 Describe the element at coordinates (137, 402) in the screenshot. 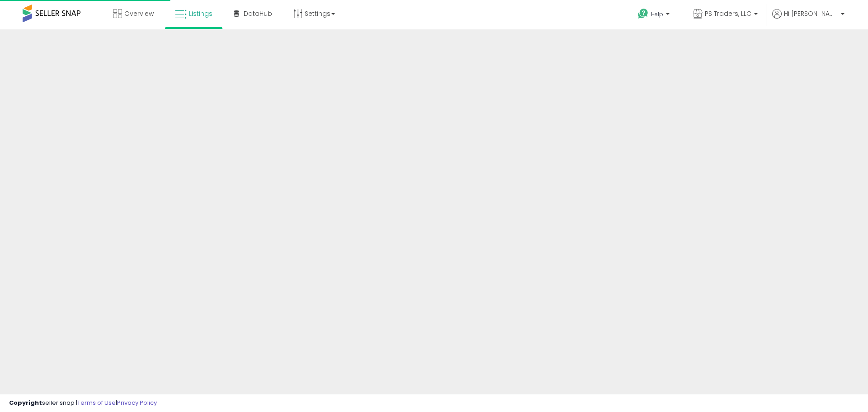

I see `a: Privacy Policy` at that location.